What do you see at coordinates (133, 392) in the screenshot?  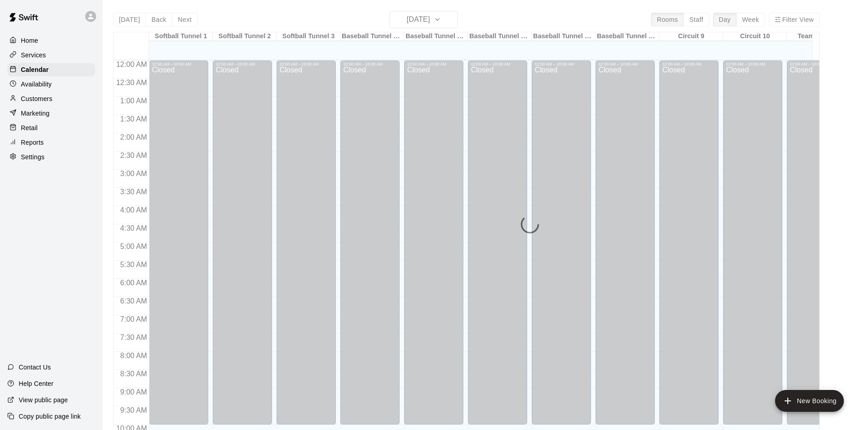 I see `span: 9:00 AM` at bounding box center [133, 392].